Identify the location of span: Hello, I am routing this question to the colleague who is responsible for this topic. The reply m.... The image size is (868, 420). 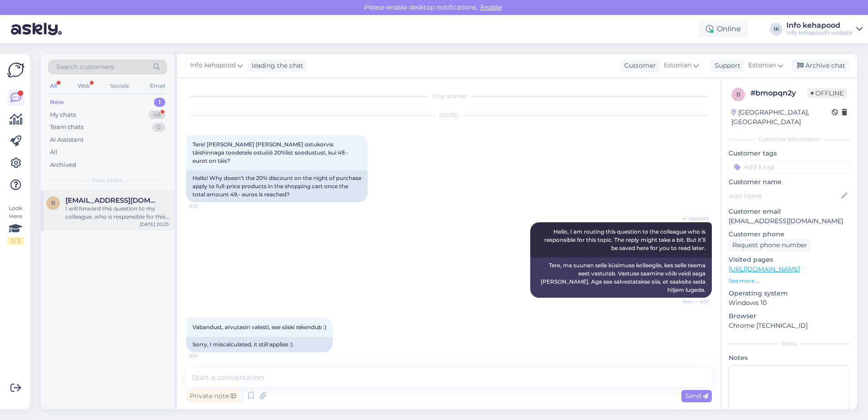
(626, 239).